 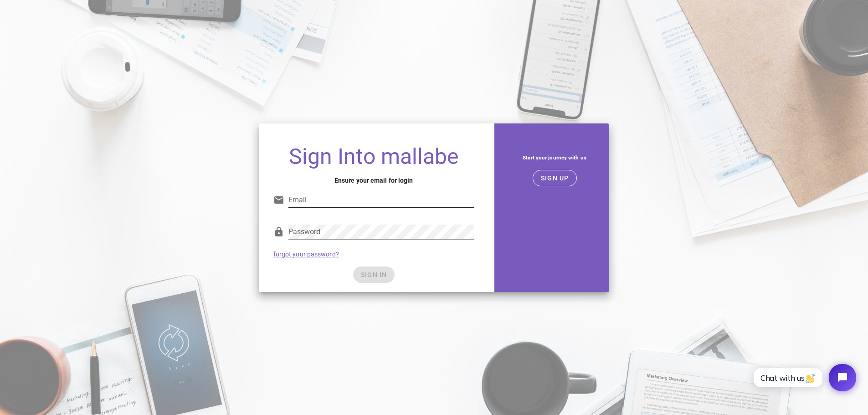 I want to click on h5: Start your journey with us, so click(x=555, y=158).